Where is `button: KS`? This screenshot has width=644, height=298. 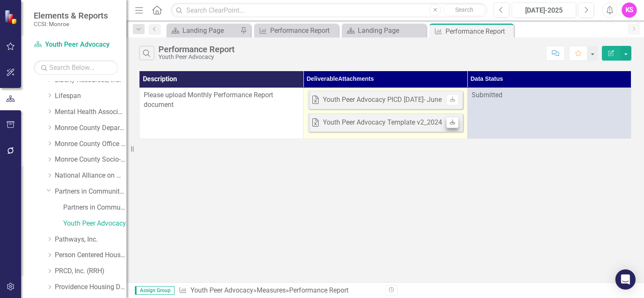 button: KS is located at coordinates (629, 10).